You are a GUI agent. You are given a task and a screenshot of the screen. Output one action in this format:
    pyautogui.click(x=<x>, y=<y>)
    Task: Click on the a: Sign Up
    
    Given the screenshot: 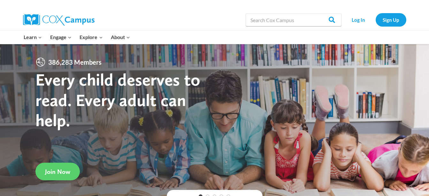 What is the action you would take?
    pyautogui.click(x=391, y=20)
    